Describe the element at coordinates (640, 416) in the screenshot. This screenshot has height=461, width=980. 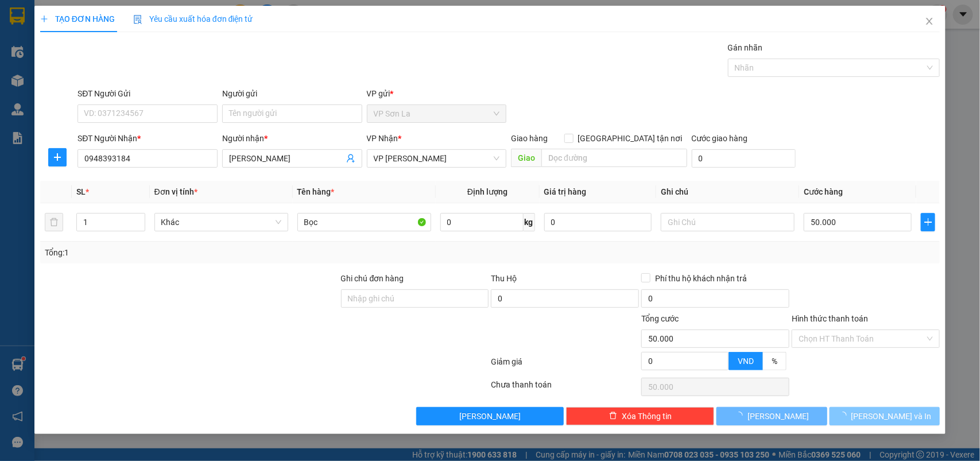
I see `button: deleteXóa Thông tin` at that location.